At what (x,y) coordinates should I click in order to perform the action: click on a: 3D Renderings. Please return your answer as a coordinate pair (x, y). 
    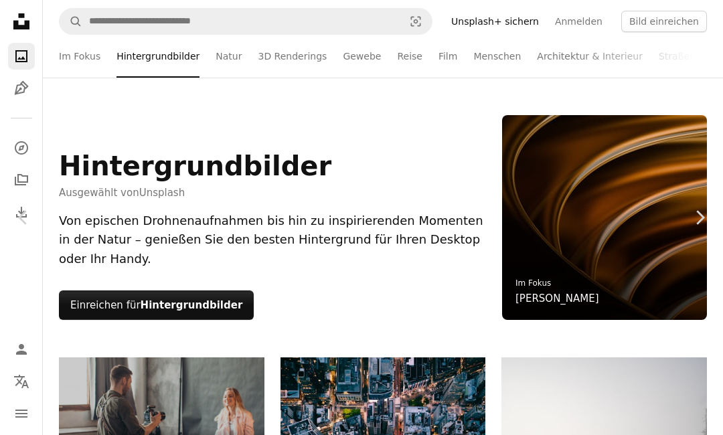
    Looking at the image, I should click on (292, 56).